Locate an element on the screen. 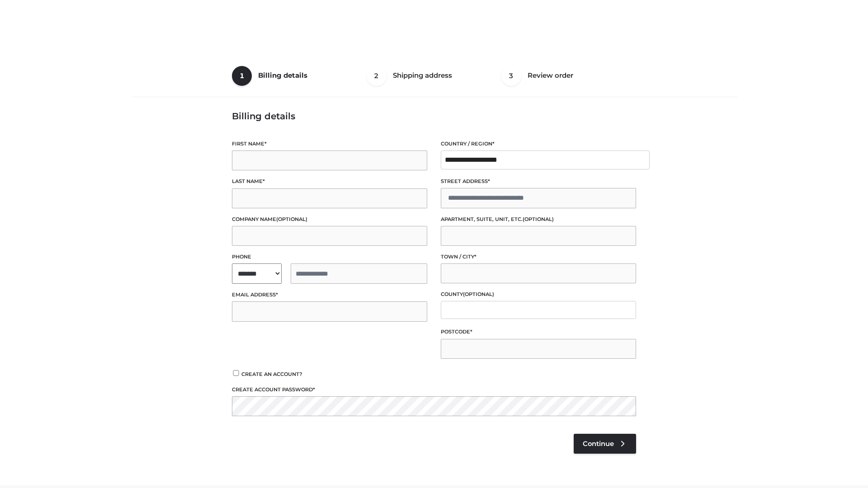  span: Create an account? is located at coordinates (272, 375).